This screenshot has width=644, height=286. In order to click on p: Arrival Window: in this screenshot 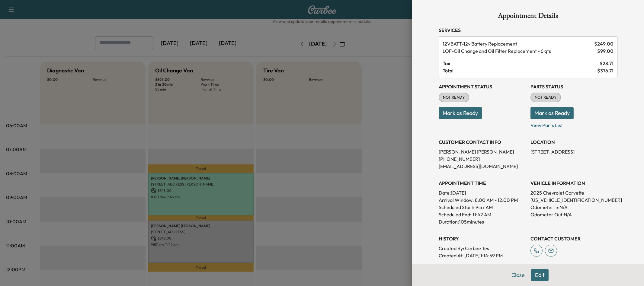, I will do `click(482, 200)`.